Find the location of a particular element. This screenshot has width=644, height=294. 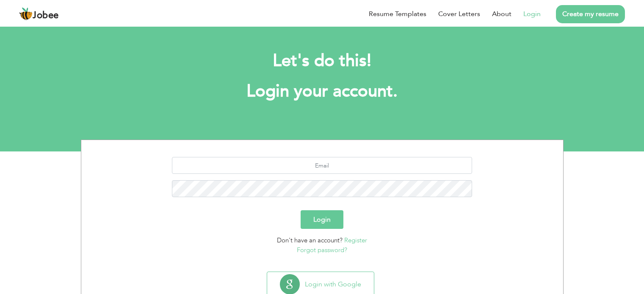

span: Don't have an account? is located at coordinates (309, 240).